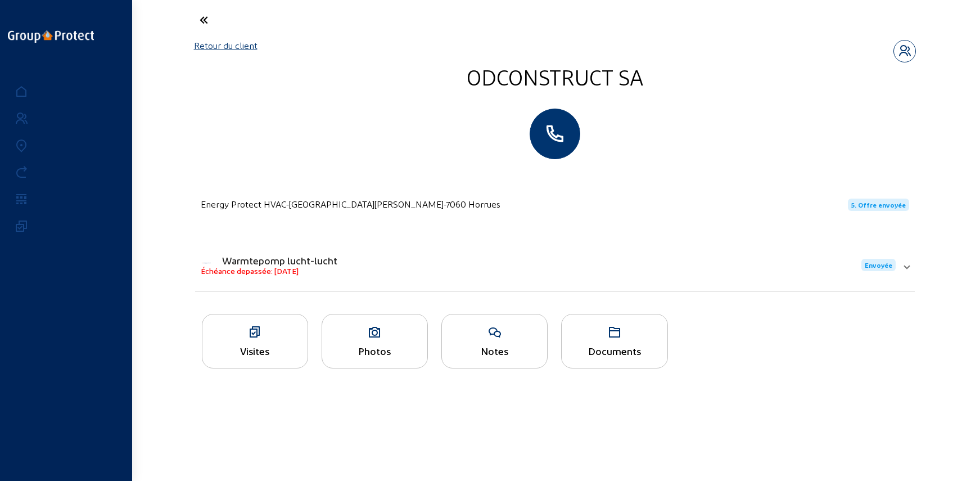 The image size is (980, 481). Describe the element at coordinates (878, 265) in the screenshot. I see `span: Envoyée` at that location.